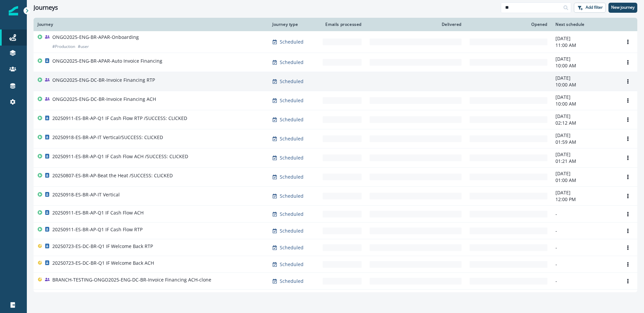 The image size is (644, 313). What do you see at coordinates (107, 61) in the screenshot?
I see `p: ONGO2025-ENG-BR-APAR-Auto Invoice Financing` at bounding box center [107, 61].